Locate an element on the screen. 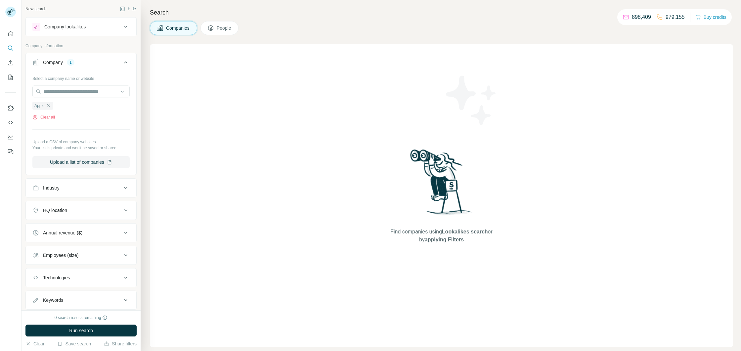 This screenshot has height=351, width=741. button: Use Surfe API is located at coordinates (11, 123).